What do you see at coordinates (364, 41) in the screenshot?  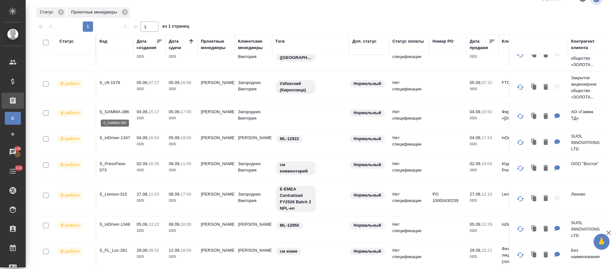 I see `div: Доп. статус` at bounding box center [364, 41].